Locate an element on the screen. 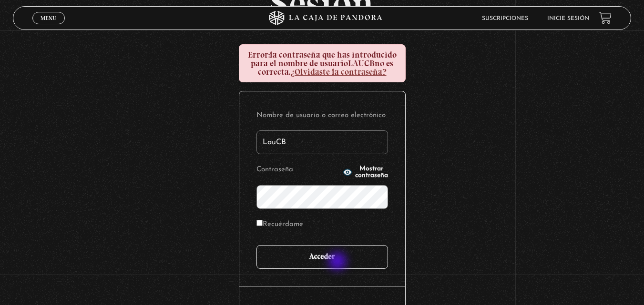  button: Mostrar contraseña is located at coordinates (365, 172).